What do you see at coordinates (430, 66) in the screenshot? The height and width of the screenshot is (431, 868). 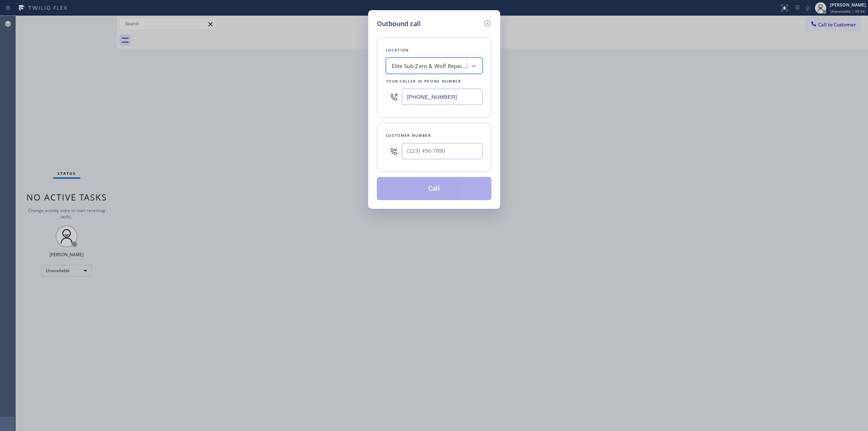 I see `div: Elite Sub-Zero & Wolf Repair Service` at bounding box center [430, 66].